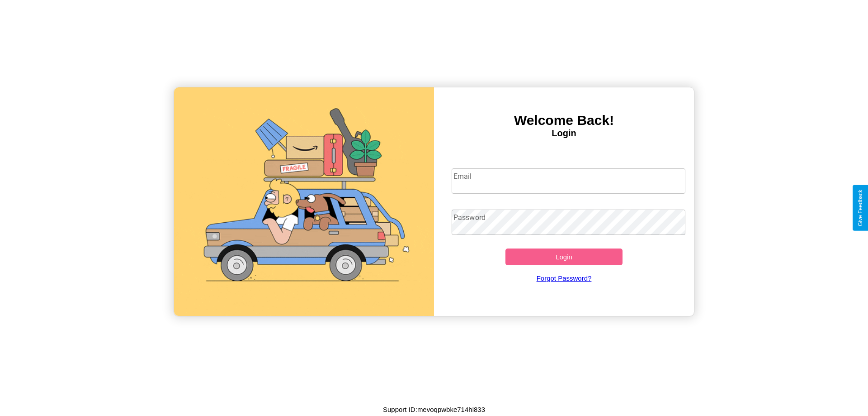 This screenshot has height=416, width=868. What do you see at coordinates (564, 120) in the screenshot?
I see `h3: Welcome Back!` at bounding box center [564, 120].